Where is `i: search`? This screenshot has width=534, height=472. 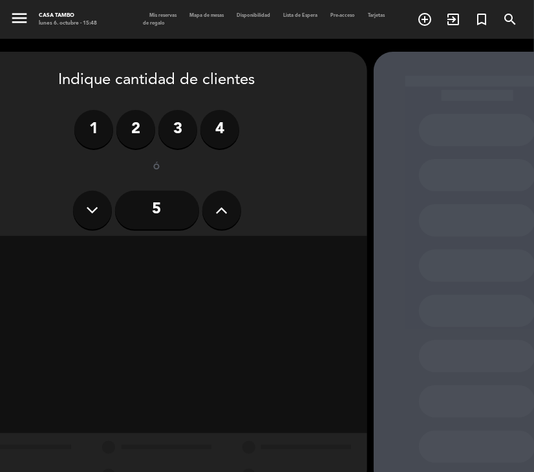 i: search is located at coordinates (510, 19).